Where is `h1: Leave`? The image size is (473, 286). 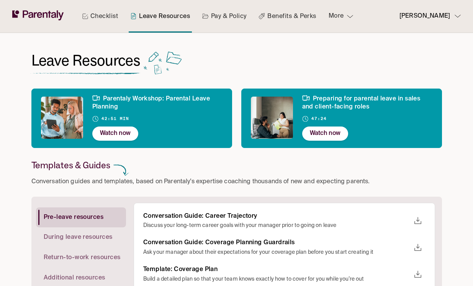
h1: Leave is located at coordinates (86, 61).